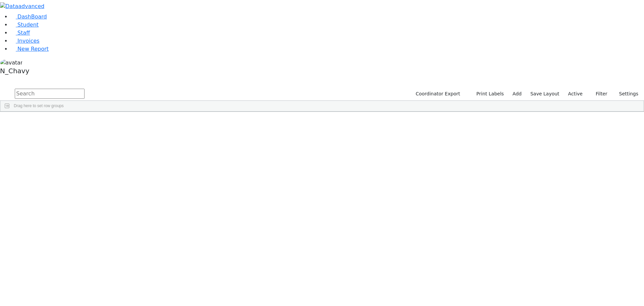 The width and height of the screenshot is (644, 306). Describe the element at coordinates (25, 41) in the screenshot. I see `a: Invoices` at that location.